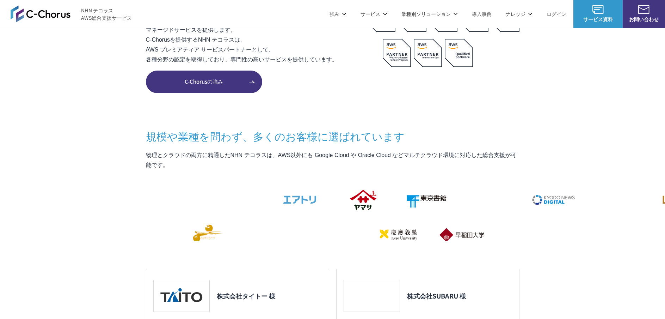 The width and height of the screenshot is (665, 319). I want to click on img: お問い合わせ, so click(644, 10).